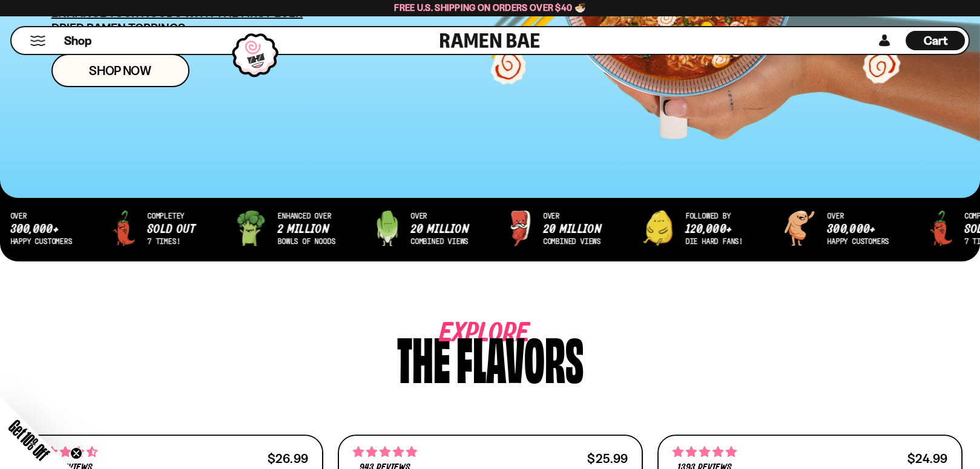 The width and height of the screenshot is (980, 469). I want to click on span: Shop Now, so click(120, 70).